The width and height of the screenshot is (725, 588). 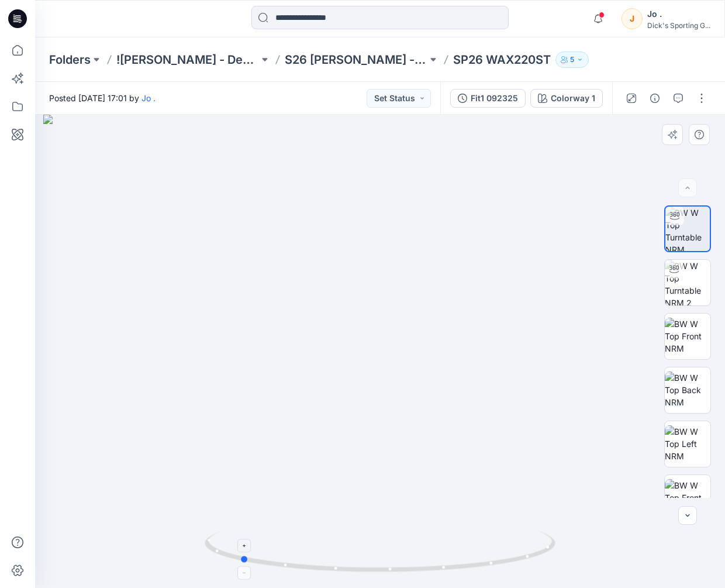 I want to click on p: Folders, so click(x=70, y=60).